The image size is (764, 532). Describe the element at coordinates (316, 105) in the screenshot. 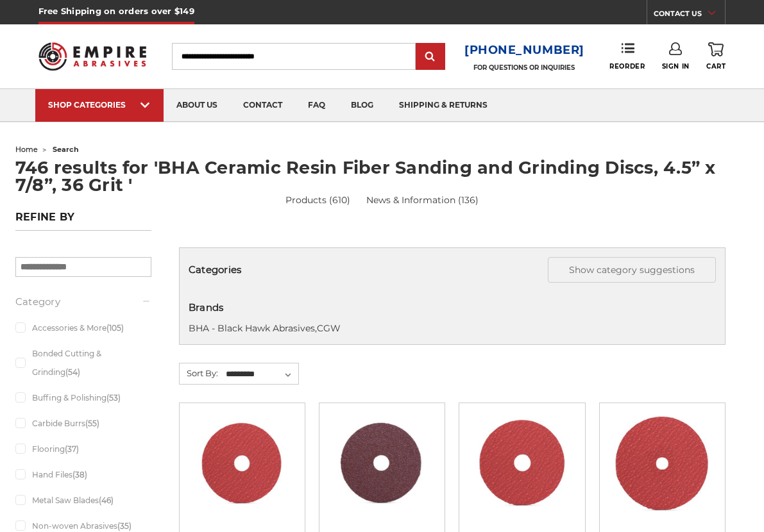

I see `a: faq` at that location.